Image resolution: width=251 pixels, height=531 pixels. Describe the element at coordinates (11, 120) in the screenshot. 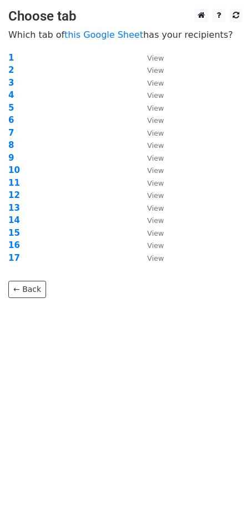

I see `a: 6` at that location.